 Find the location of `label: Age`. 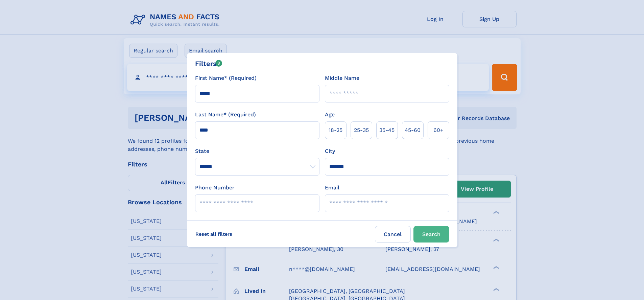

label: Age is located at coordinates (330, 114).